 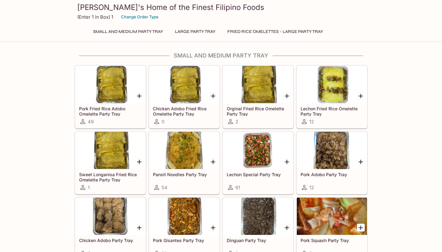 I want to click on h5: Chicken Adobo Fried Rice Omelette Party Tray, so click(x=184, y=111).